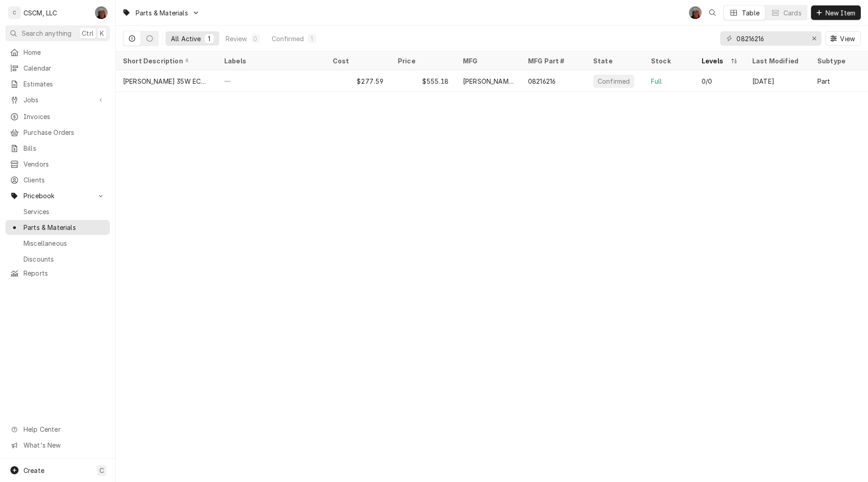 The image size is (868, 482). What do you see at coordinates (64, 52) in the screenshot?
I see `span: Home` at bounding box center [64, 52].